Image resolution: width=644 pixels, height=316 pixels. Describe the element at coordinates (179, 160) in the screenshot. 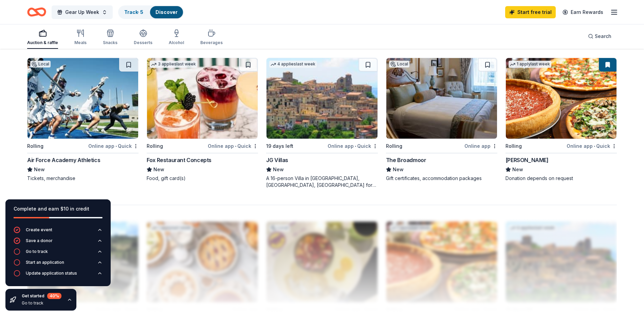

I see `div: Fox Restaurant Concepts` at that location.